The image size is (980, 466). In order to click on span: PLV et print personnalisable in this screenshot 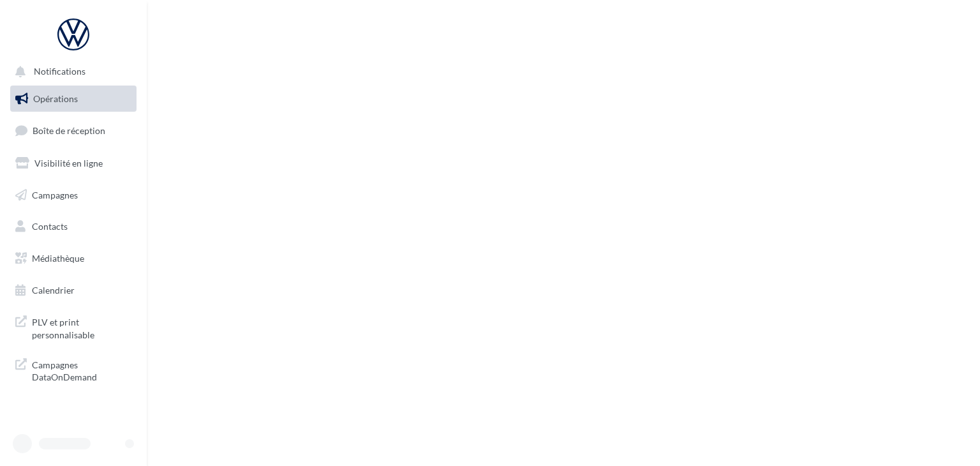, I will do `click(82, 327)`.